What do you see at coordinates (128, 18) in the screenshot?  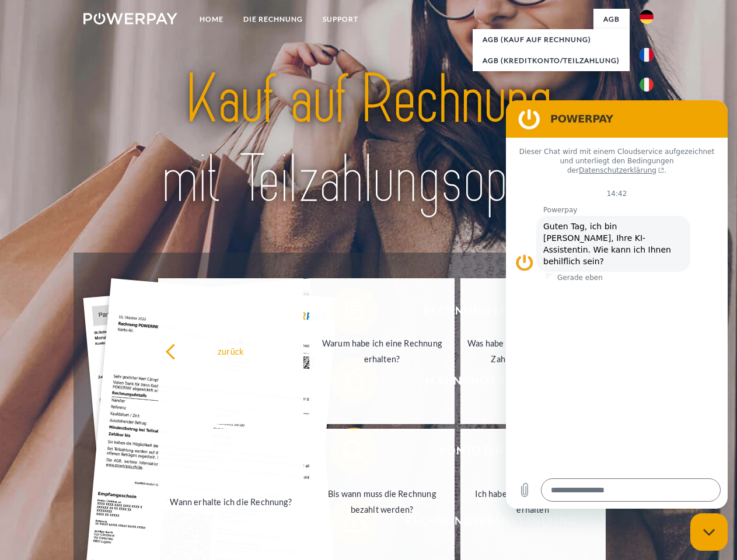 I see `h2: POWERPAY` at bounding box center [128, 18].